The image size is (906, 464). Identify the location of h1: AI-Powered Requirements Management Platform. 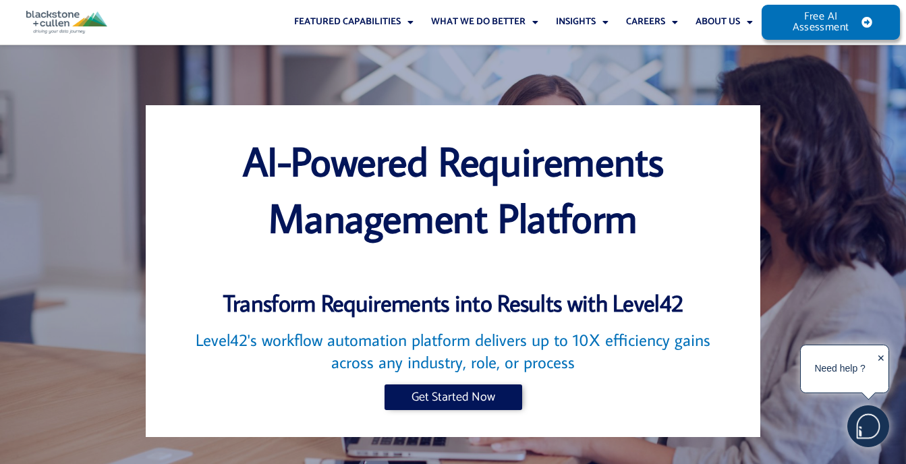
(453, 189).